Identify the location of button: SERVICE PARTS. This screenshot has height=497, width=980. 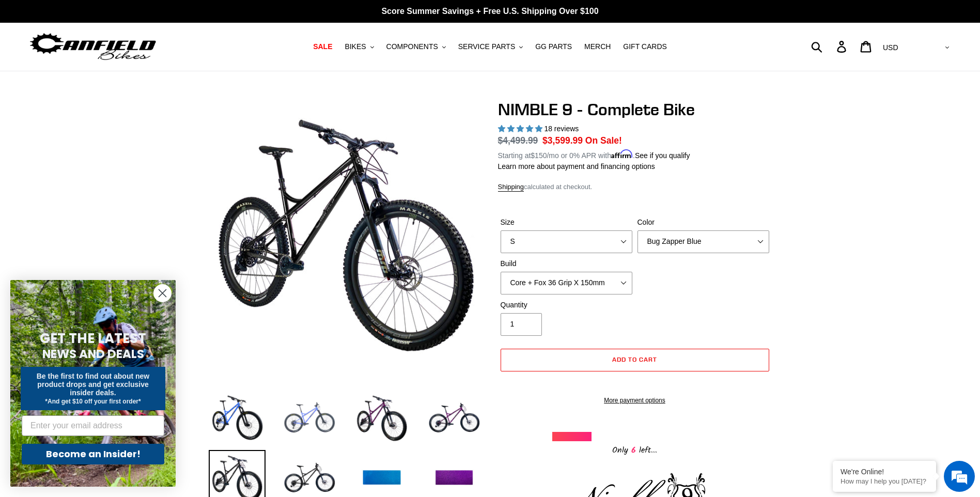
(490, 46).